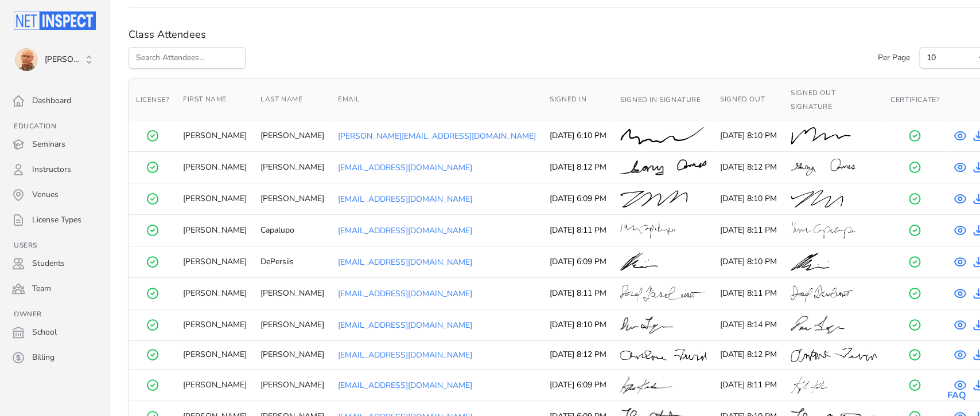 This screenshot has height=416, width=980. Describe the element at coordinates (205, 99) in the screenshot. I see `span: First Name` at that location.